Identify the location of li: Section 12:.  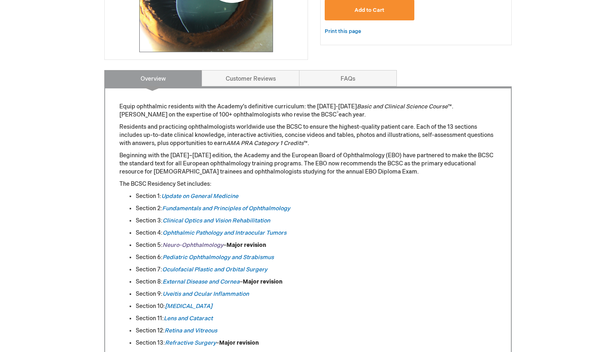
(316, 331).